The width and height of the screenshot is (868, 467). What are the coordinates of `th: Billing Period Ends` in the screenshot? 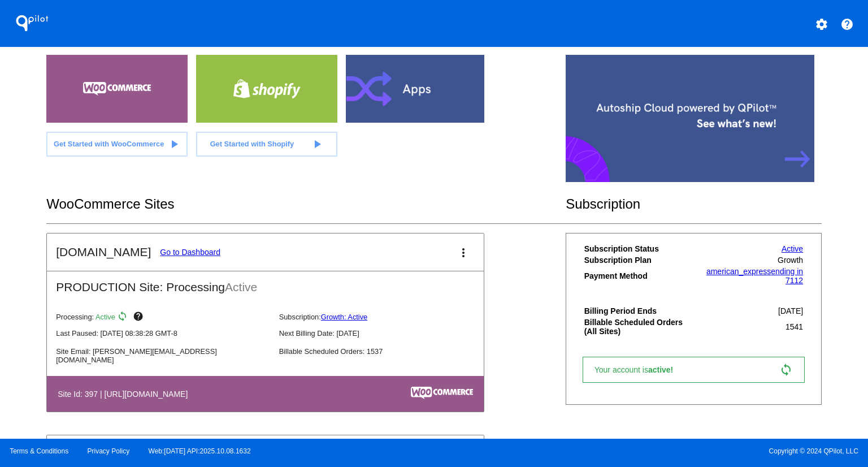 It's located at (639, 311).